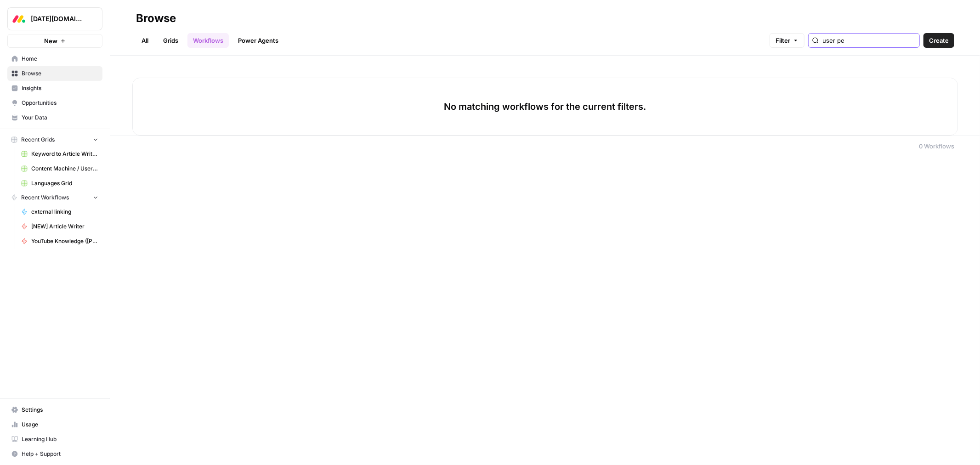 Image resolution: width=980 pixels, height=465 pixels. What do you see at coordinates (55, 103) in the screenshot?
I see `a: Opportunities` at bounding box center [55, 103].